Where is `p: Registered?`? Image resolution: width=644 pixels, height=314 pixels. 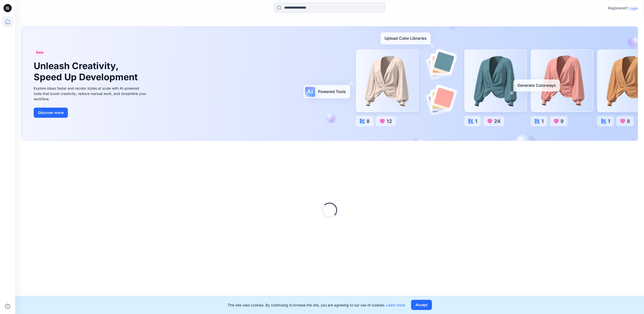
p: Registered? is located at coordinates (618, 8).